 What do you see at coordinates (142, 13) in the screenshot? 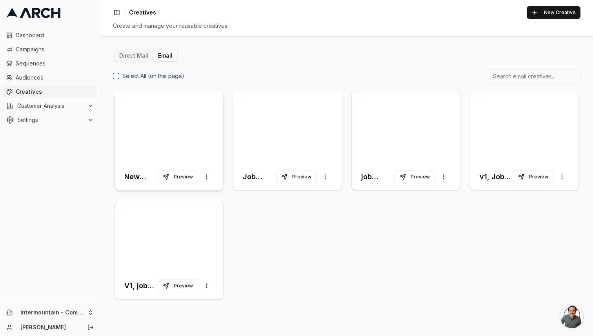
I see `nav: breadcrumb` at bounding box center [142, 13].